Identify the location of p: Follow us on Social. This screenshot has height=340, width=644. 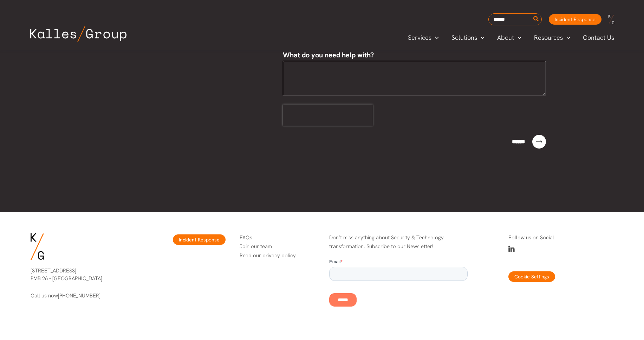
(561, 238).